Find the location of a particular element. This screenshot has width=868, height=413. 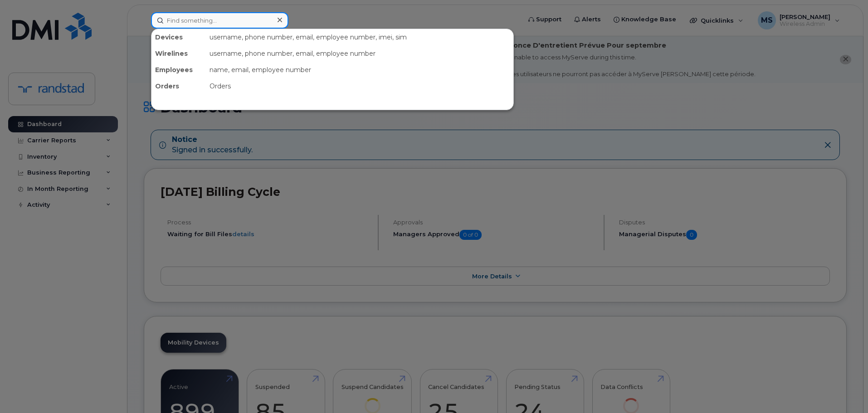

div: username, phone number, email, employee number is located at coordinates (360, 54).